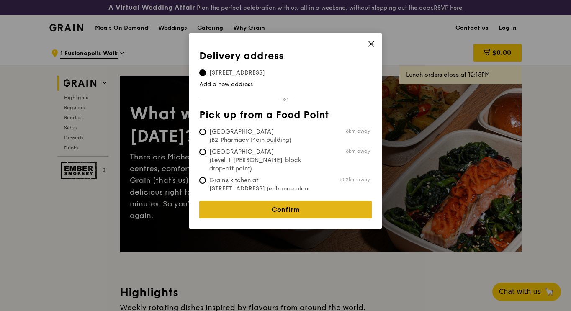 The width and height of the screenshot is (571, 311). Describe the element at coordinates (286, 85) in the screenshot. I see `a: Add a new address` at that location.